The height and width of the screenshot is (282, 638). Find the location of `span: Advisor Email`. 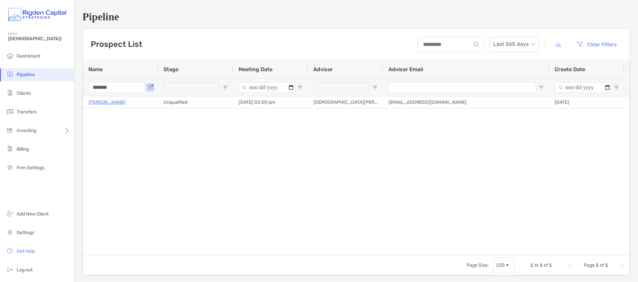

span: Advisor Email is located at coordinates (406, 69).